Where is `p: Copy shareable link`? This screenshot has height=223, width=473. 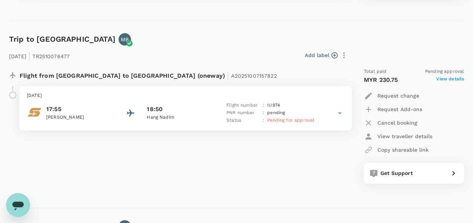
p: Copy shareable link is located at coordinates (403, 150).